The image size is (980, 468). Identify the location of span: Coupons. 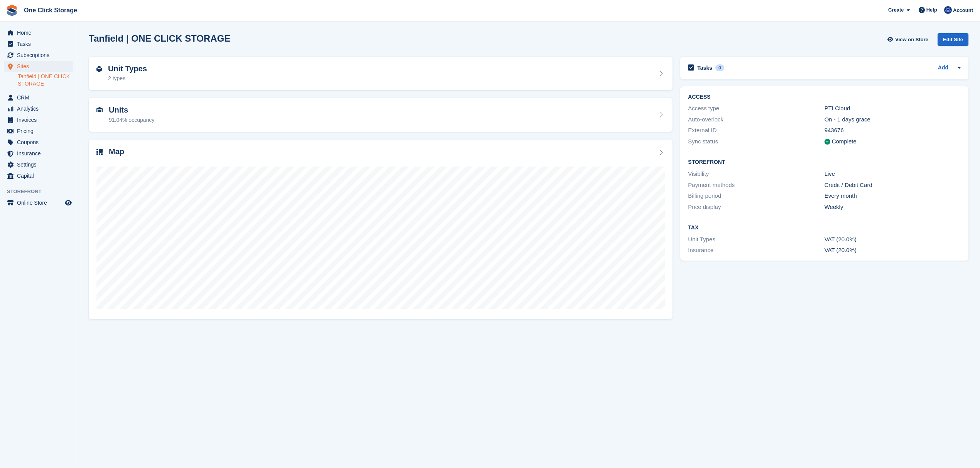
(40, 143).